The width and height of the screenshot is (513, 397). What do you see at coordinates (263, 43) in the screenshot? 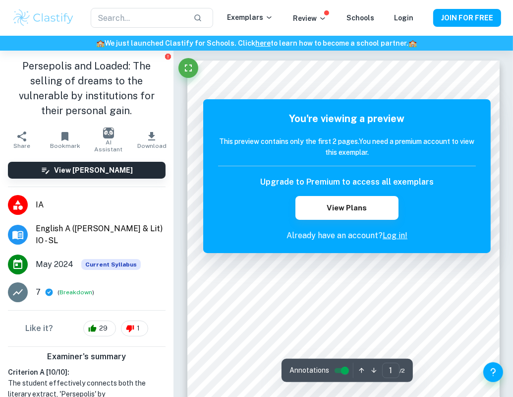
I see `a: here` at bounding box center [263, 43].